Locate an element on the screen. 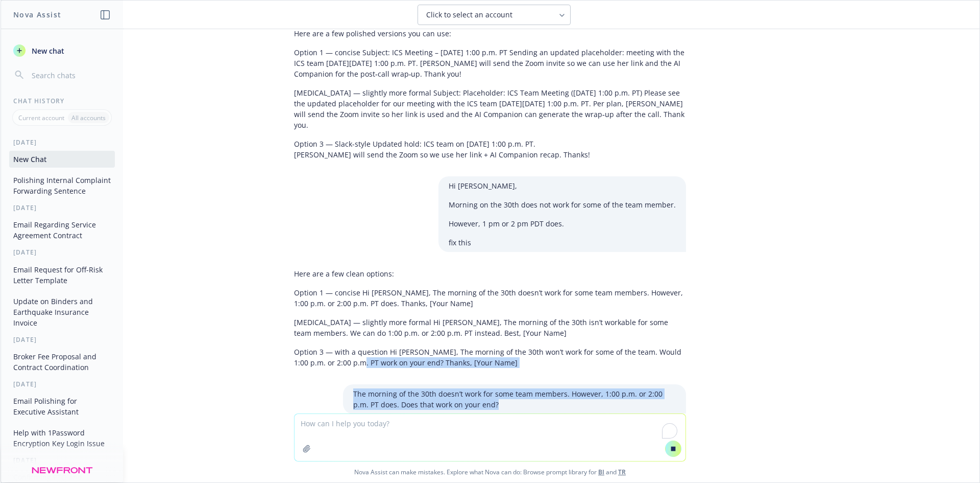  div: Chat History is located at coordinates (62, 101).